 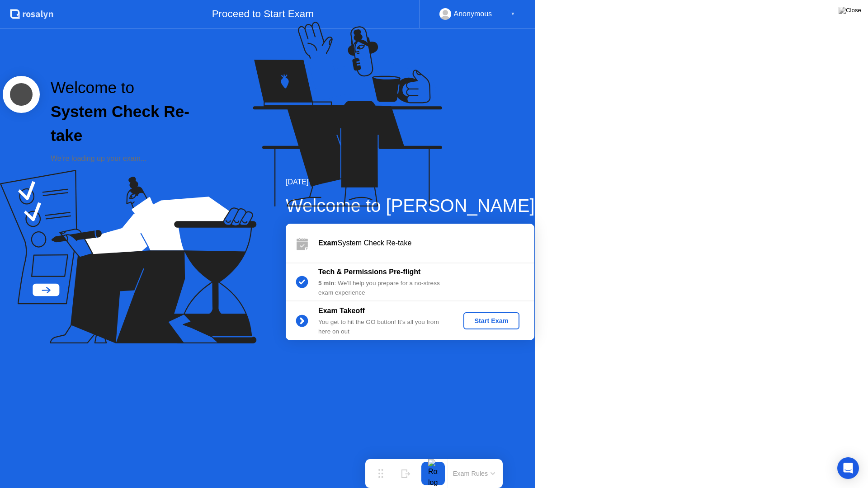 I want to click on b: Tech & Permissions Pre-flight, so click(x=370, y=272).